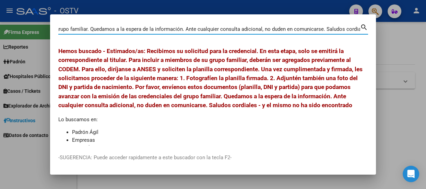 The image size is (426, 189). I want to click on div: Open Intercom Messenger, so click(411, 174).